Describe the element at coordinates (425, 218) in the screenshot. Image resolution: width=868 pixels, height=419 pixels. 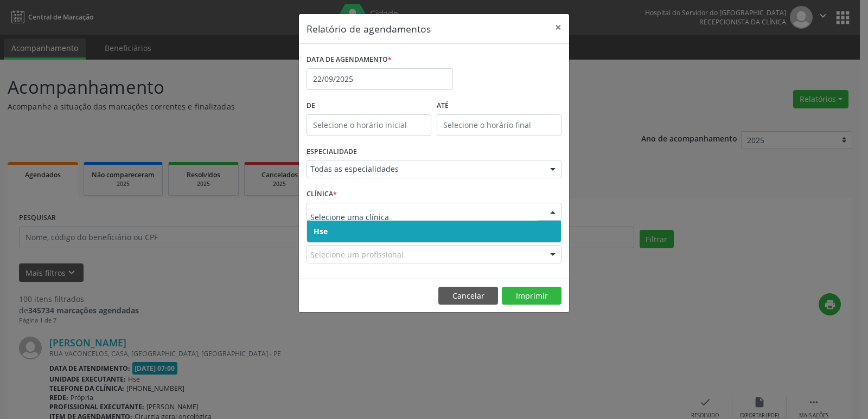
I see `input: Selecione uma clínica` at that location.